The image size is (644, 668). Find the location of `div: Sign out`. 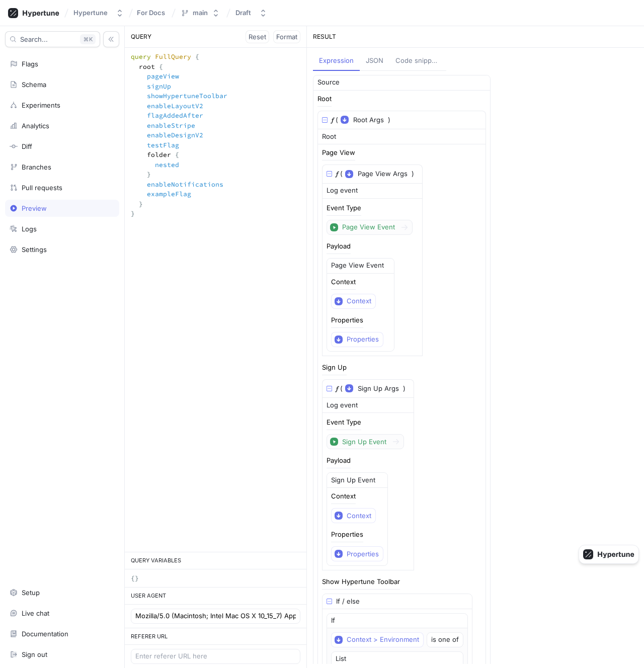

div: Sign out is located at coordinates (35, 654).